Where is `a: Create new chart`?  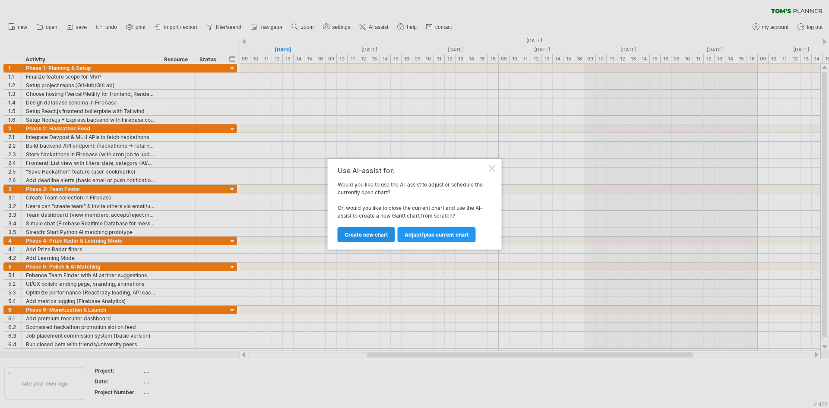
a: Create new chart is located at coordinates (366, 234).